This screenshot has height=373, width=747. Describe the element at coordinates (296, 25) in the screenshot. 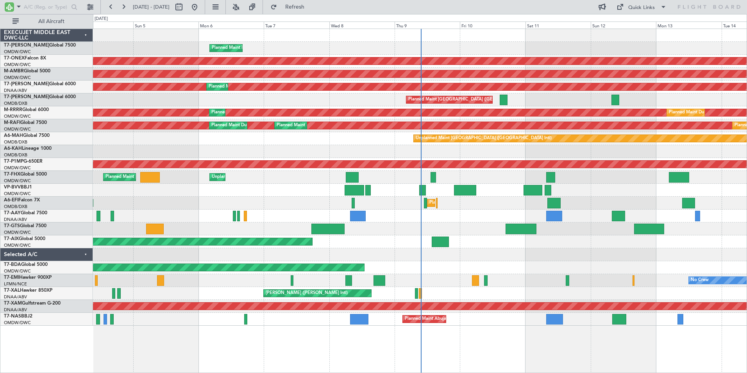

I see `div: Tue 7` at that location.